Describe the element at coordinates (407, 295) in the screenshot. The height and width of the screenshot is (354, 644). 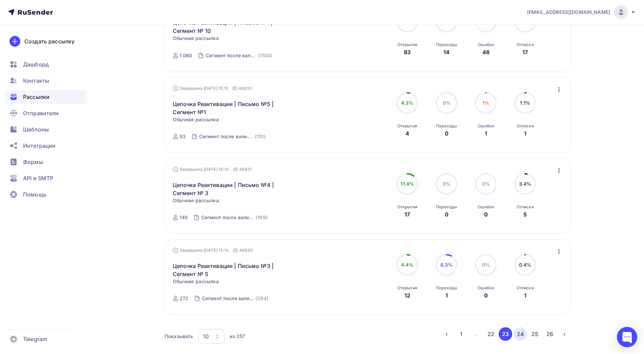
I see `div: 12` at that location.